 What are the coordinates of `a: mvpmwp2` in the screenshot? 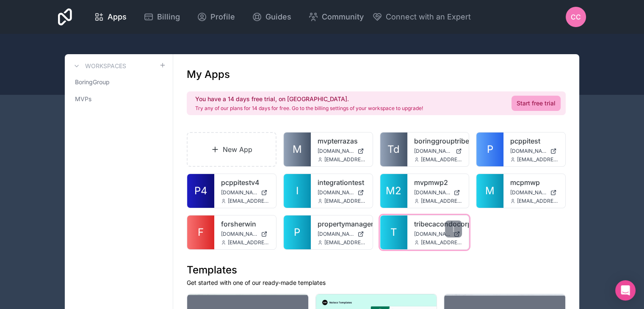 It's located at (438, 183).